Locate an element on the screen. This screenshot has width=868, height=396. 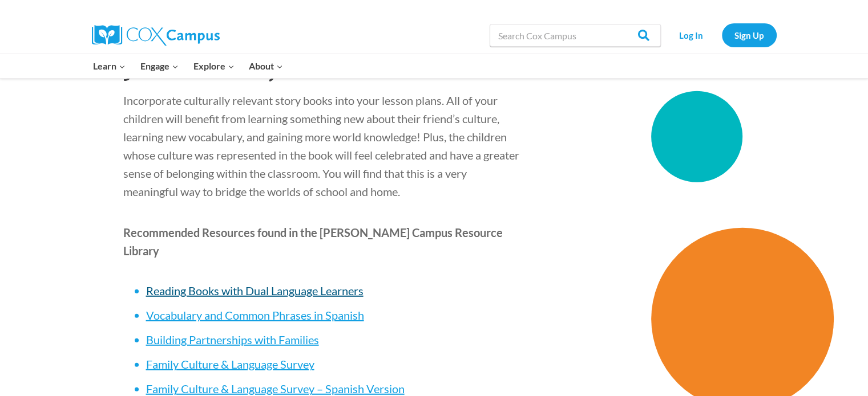
nav: Secondary Navigation is located at coordinates (721, 35).